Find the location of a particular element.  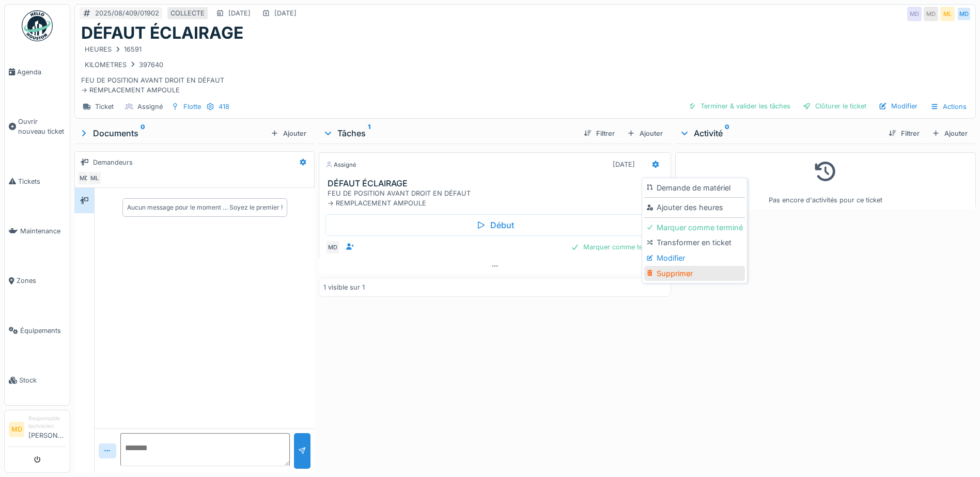

div: 2025/08/409/01902 is located at coordinates (127, 13).